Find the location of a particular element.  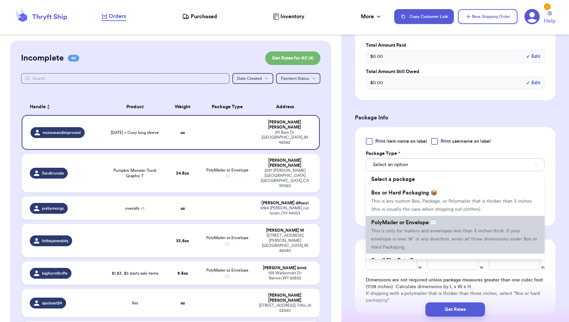

div: Dimensions are not required unless package measures greater than one cubic foot (1728 inches). Ca... is located at coordinates (455, 290).